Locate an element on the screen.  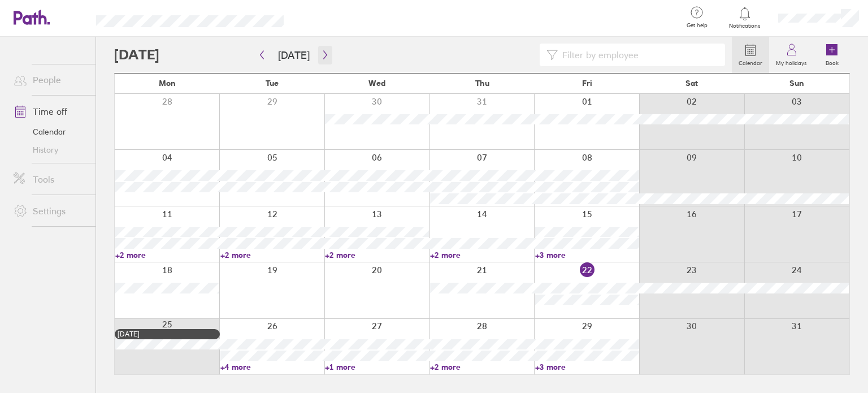
span: Sat is located at coordinates (692, 83).